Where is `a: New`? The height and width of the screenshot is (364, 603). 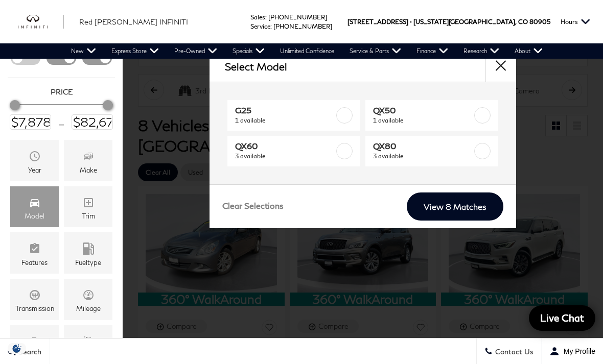
a: New is located at coordinates (83, 51).